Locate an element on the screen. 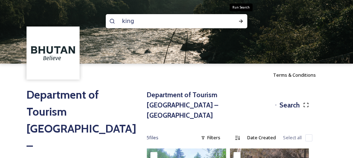  span: Terms & Conditions is located at coordinates (294, 75).